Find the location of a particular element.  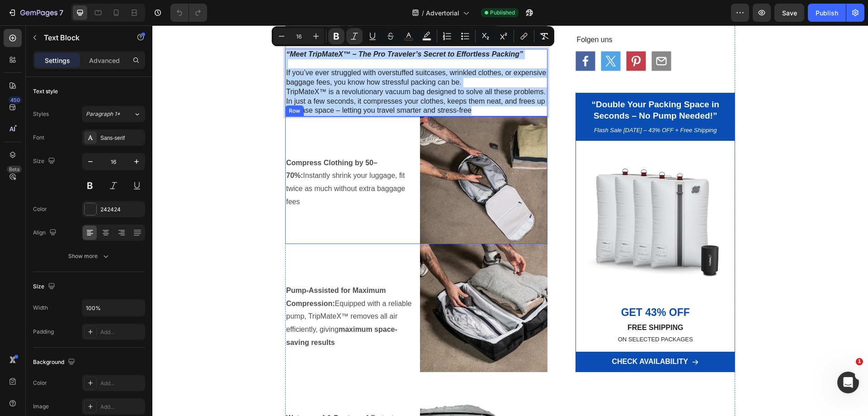

span: Published is located at coordinates (502, 13).